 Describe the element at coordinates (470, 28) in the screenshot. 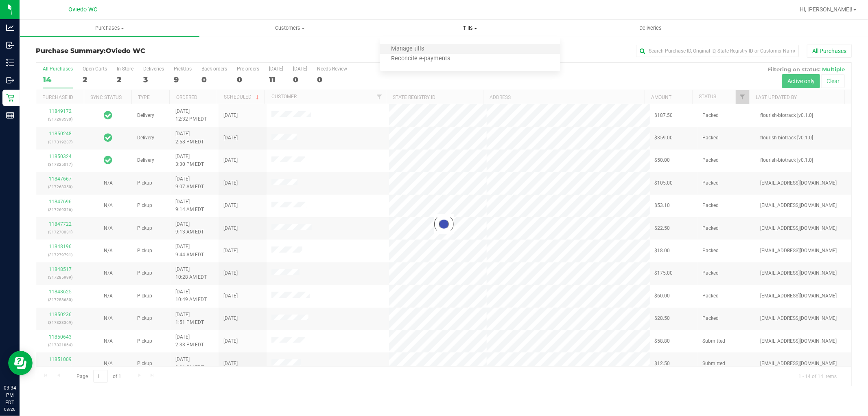

I see `a: Tills Manage tills Reconcile e-payments` at that location.